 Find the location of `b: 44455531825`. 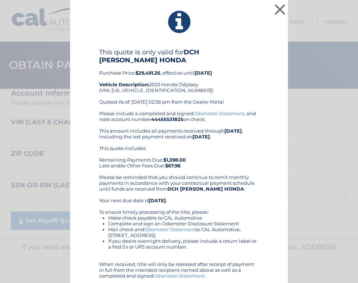

b: 44455531825 is located at coordinates (167, 119).